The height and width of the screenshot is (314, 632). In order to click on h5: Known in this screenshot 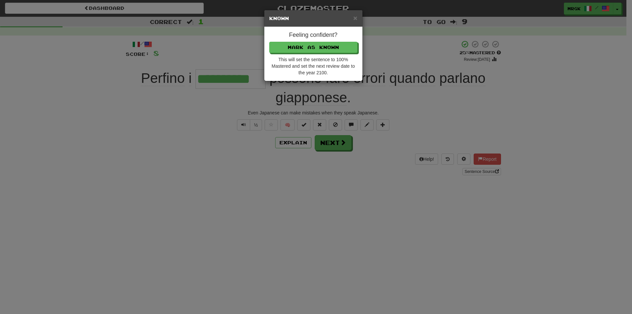, I will do `click(313, 18)`.